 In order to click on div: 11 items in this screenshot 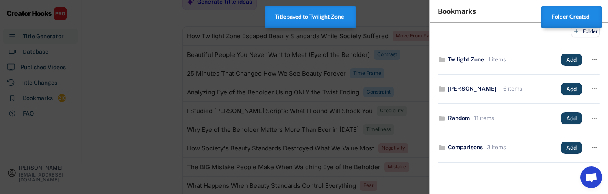, I will do `click(483, 118)`.